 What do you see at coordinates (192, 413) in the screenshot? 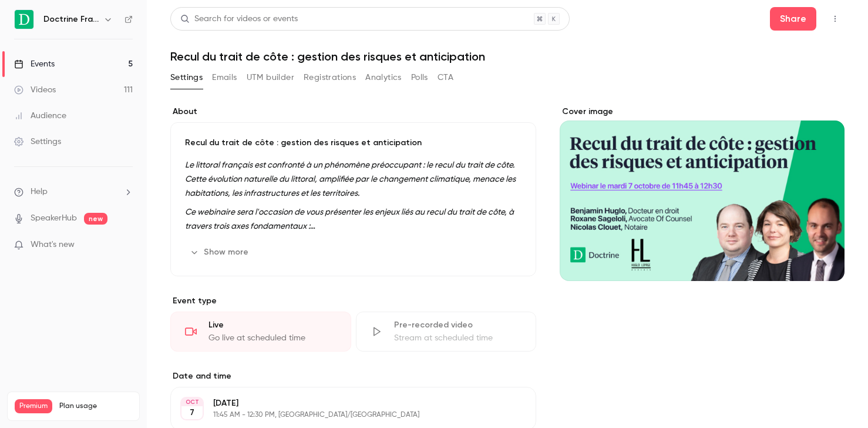
I see `p: 7` at bounding box center [192, 413].